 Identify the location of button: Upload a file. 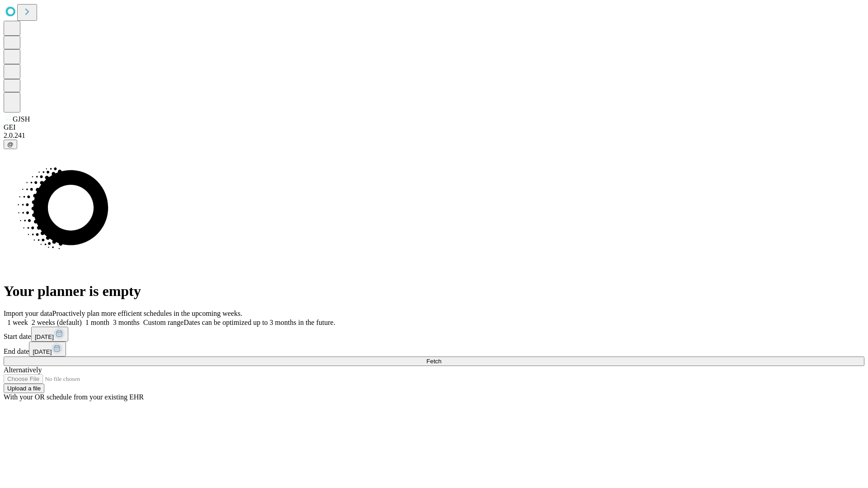
(24, 388).